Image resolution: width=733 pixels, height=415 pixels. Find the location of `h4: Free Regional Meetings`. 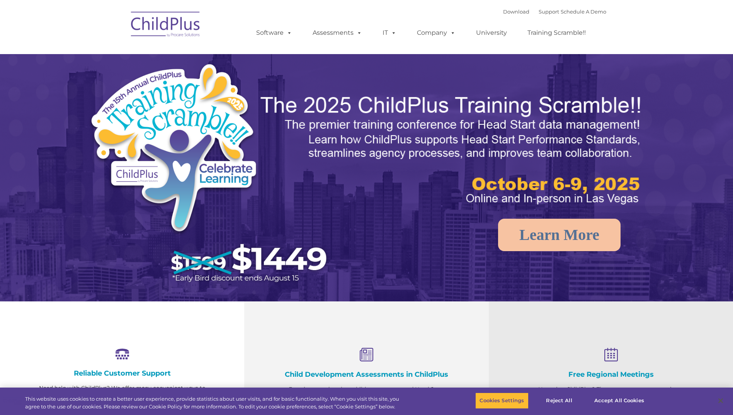

h4: Free Regional Meetings is located at coordinates (611, 374).